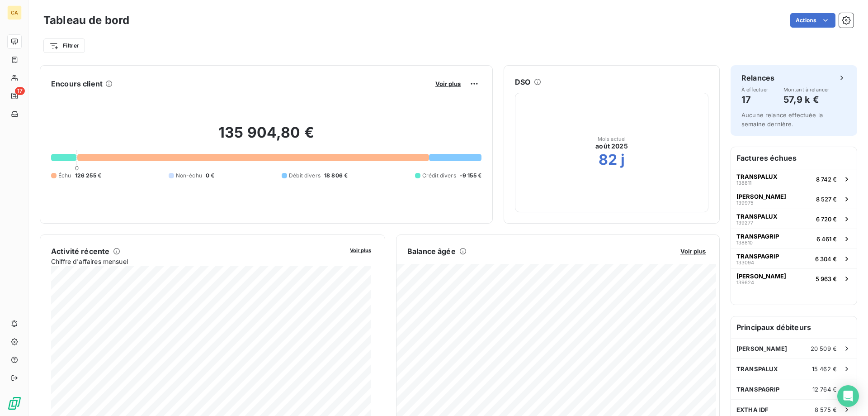 The image size is (868, 416). Describe the element at coordinates (745, 223) in the screenshot. I see `span: 139277` at that location.